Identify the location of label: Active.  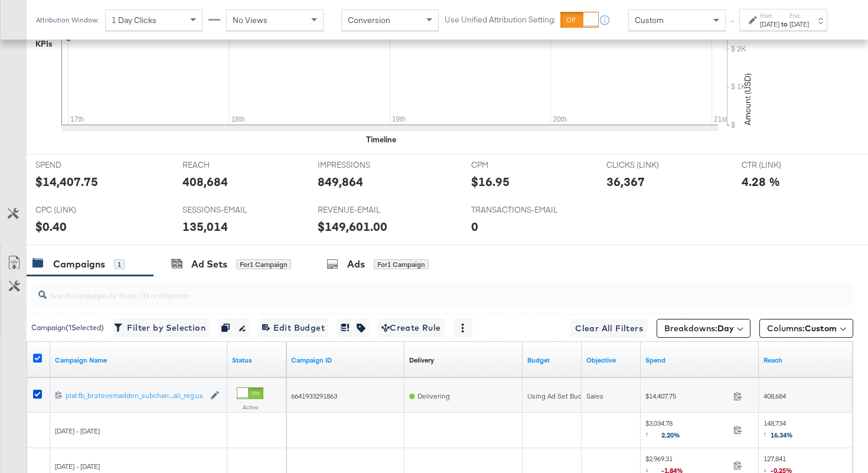
(250, 407).